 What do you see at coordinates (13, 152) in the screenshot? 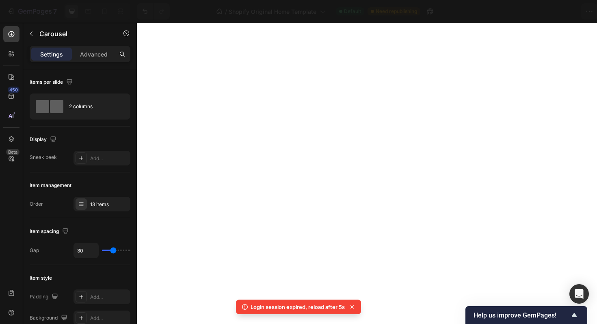
I see `div: Beta` at bounding box center [13, 152].